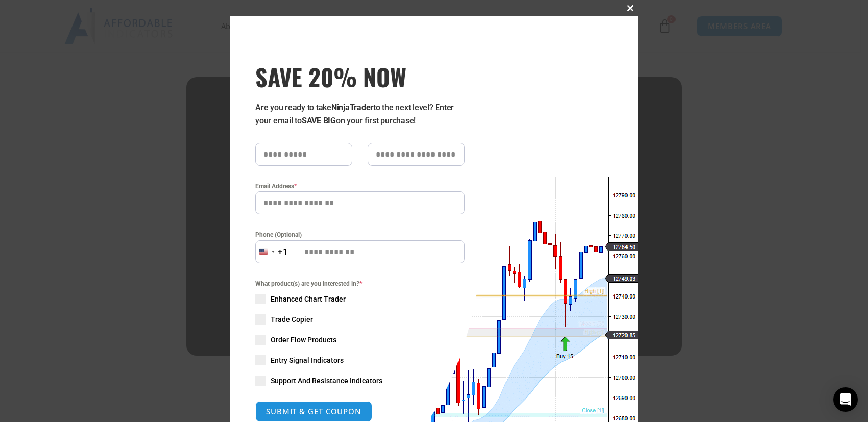 The width and height of the screenshot is (868, 422). Describe the element at coordinates (313, 411) in the screenshot. I see `button: SUBMIT & GET COUPON` at that location.